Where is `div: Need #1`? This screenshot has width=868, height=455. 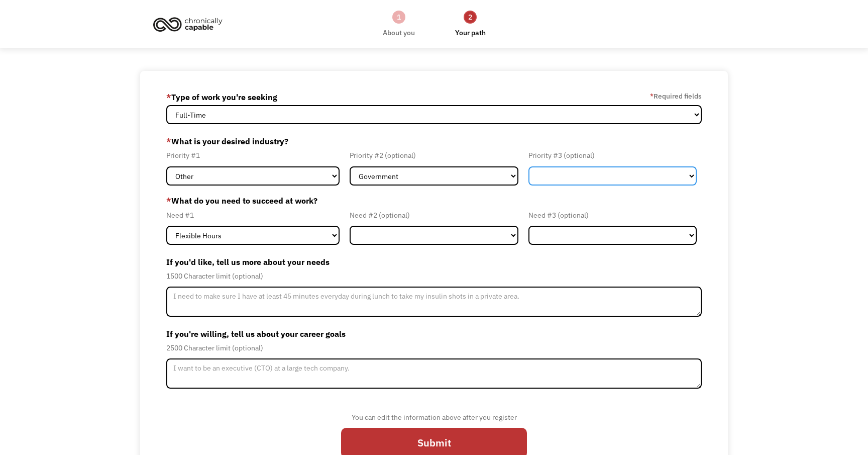 div: Need #1 is located at coordinates (253, 215).